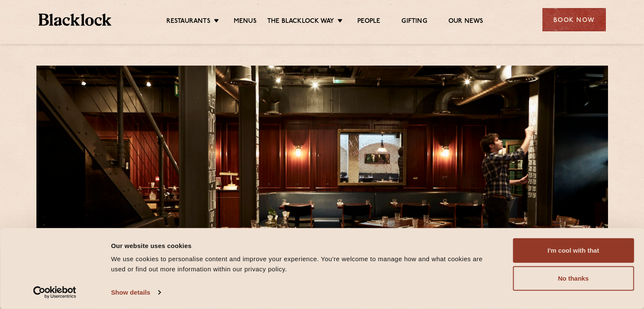 The height and width of the screenshot is (309, 644). I want to click on div: We use cookies to personalise content and improve your experience. You're welcome to manage how a..., so click(303, 264).